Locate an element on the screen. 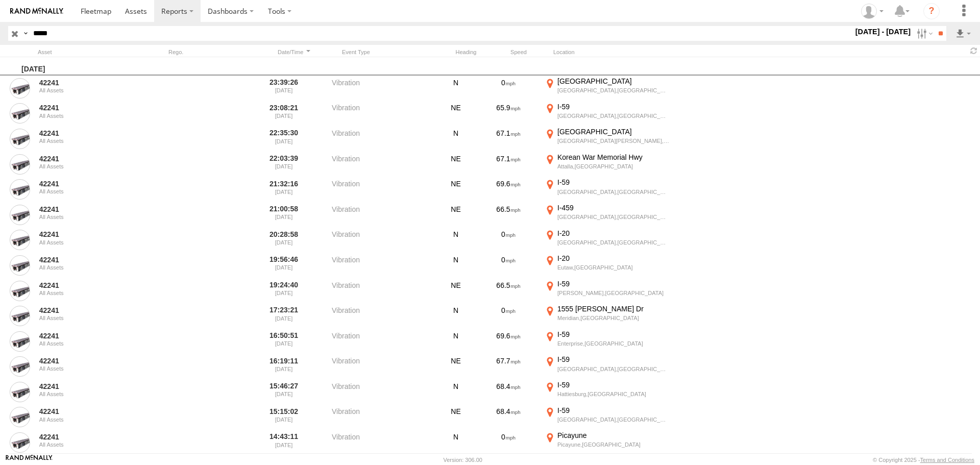 The height and width of the screenshot is (465, 980). div: Version: 306.00 is located at coordinates (463, 460).